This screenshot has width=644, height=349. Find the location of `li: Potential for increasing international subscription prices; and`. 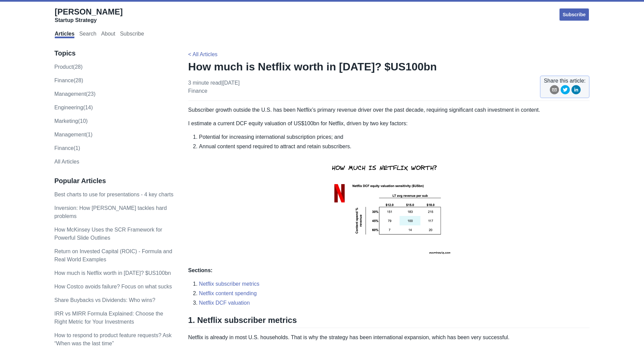

li: Potential for increasing international subscription prices; and is located at coordinates (395, 137).